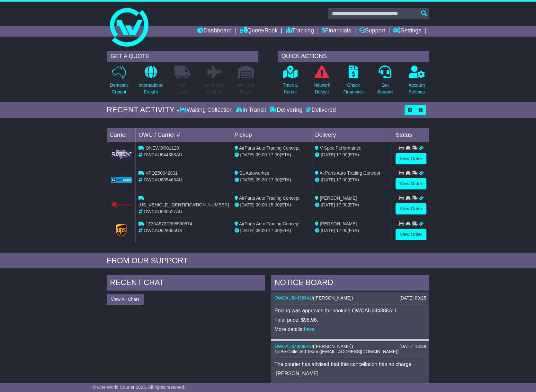  What do you see at coordinates (411, 135) in the screenshot?
I see `td: Status` at bounding box center [411, 135].